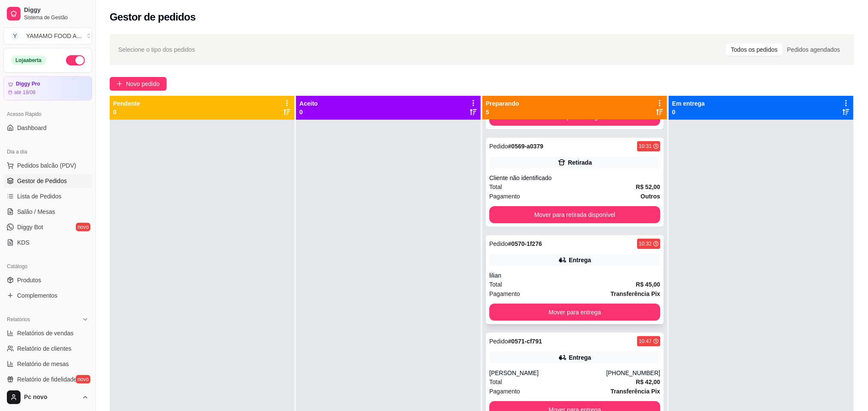 The height and width of the screenshot is (411, 868). I want to click on strong: # 0571-cf791, so click(525, 342).